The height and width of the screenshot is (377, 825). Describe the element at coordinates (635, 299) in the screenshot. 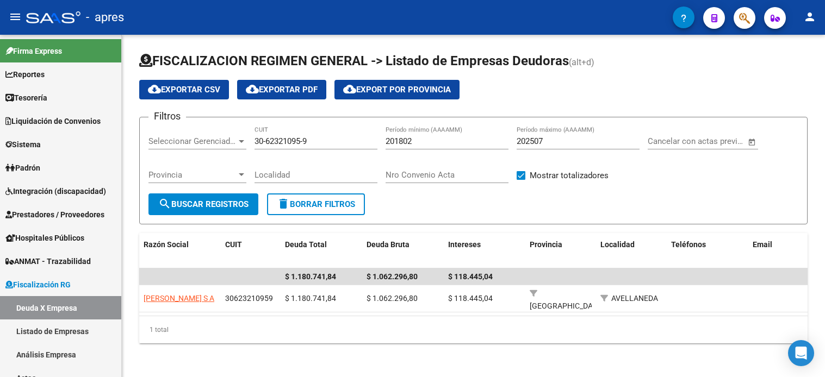

I see `span: AVELLANEDA` at that location.